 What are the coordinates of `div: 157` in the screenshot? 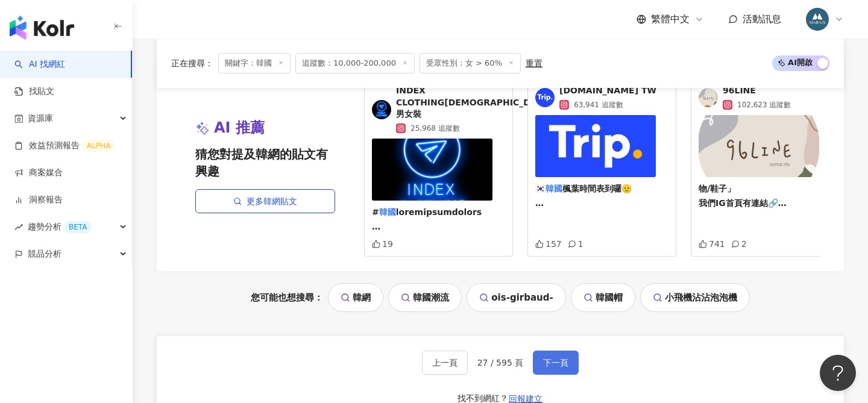 It's located at (549, 244).